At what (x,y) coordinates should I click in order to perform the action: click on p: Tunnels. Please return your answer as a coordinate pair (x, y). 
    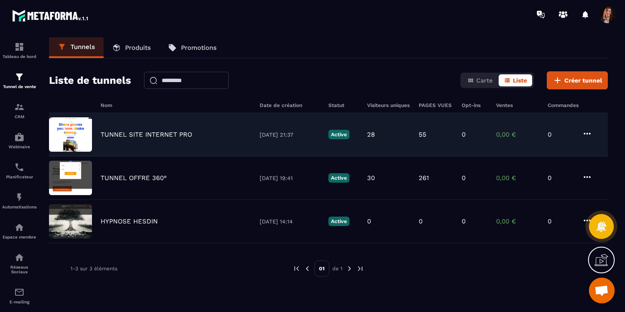
    Looking at the image, I should click on (83, 47).